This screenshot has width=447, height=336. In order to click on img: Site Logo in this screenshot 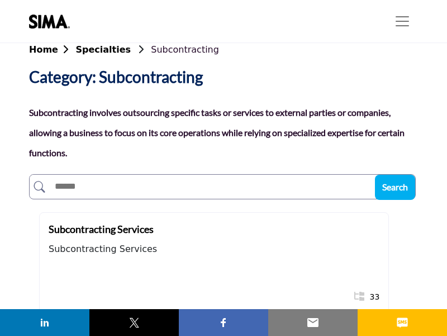, I will do `click(52, 21)`.